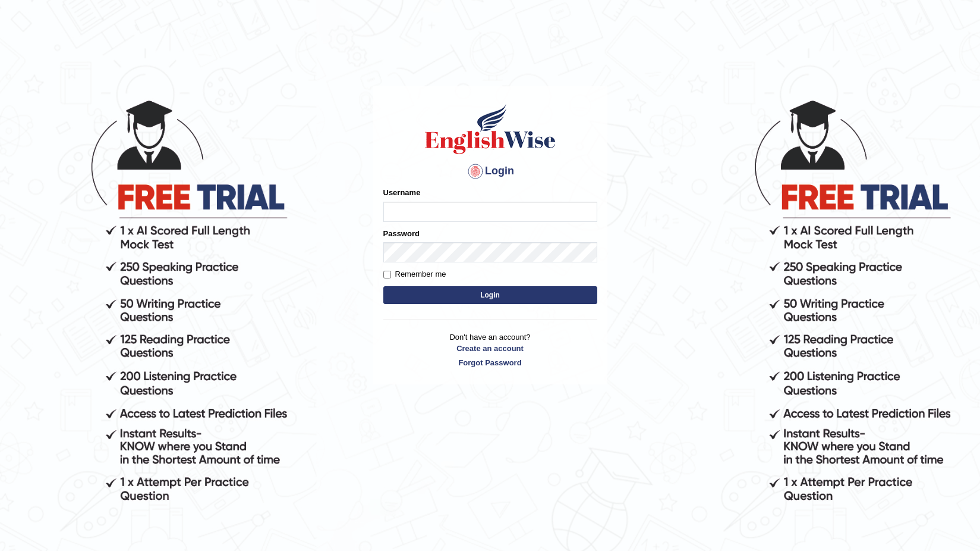 This screenshot has width=980, height=551. Describe the element at coordinates (490, 362) in the screenshot. I see `a: Forgot Password` at that location.